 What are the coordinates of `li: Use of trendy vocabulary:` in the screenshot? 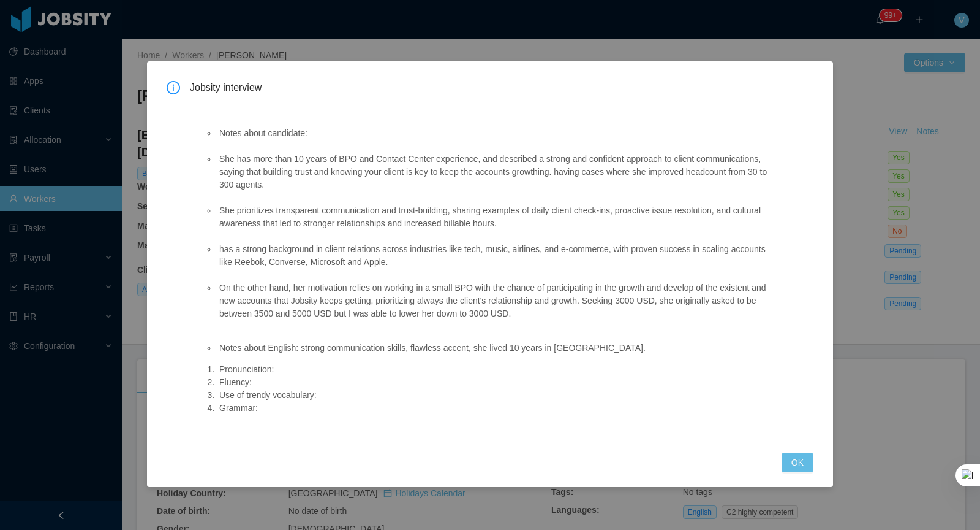 It's located at (495, 395).